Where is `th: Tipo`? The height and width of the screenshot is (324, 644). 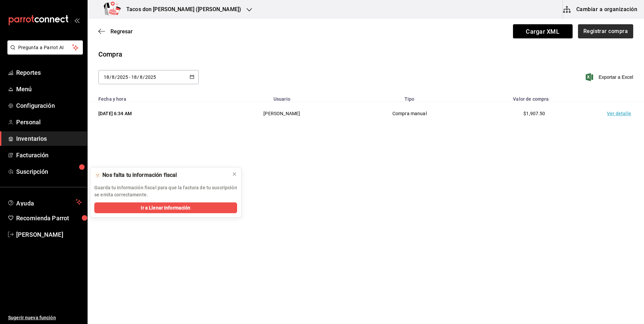 th: Tipo is located at coordinates (409, 97).